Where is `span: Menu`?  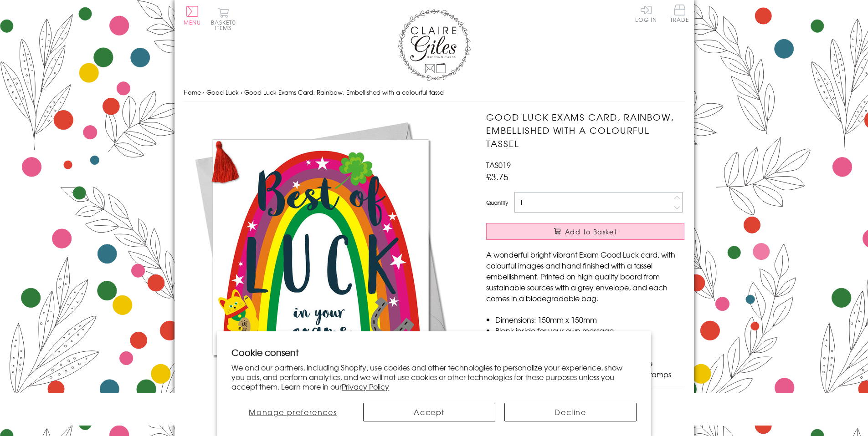 span: Menu is located at coordinates (192, 22).